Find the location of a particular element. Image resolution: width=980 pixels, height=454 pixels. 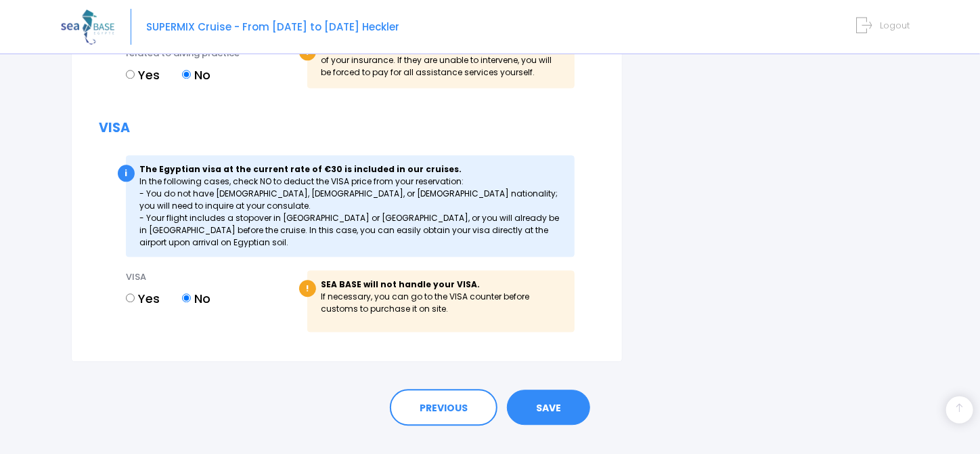

font: If necessary, you can go to the VISA counter before customs to purchase it on site. is located at coordinates (425, 302).